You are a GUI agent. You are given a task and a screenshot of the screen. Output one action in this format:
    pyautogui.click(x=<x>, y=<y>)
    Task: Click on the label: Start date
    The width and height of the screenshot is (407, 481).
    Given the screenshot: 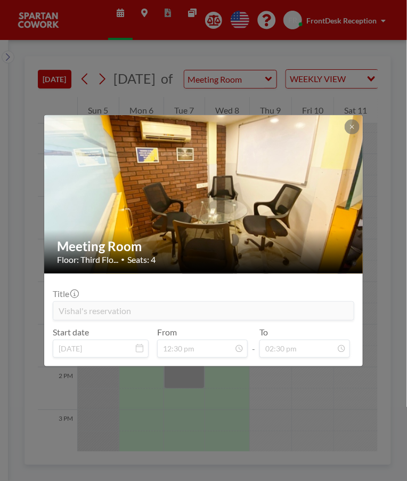 What is the action you would take?
    pyautogui.click(x=71, y=332)
    